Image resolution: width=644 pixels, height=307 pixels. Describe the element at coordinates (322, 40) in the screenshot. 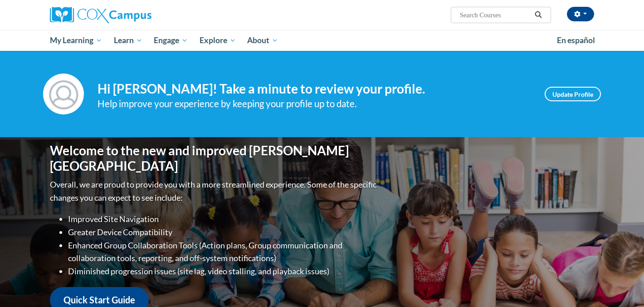

I see `div: Main menu` at that location.